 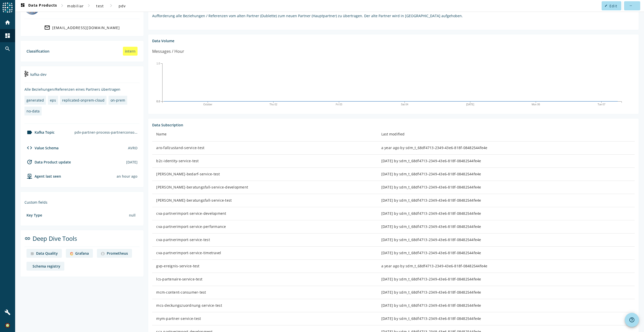 What do you see at coordinates (8, 49) in the screenshot?
I see `mat-icon: search` at bounding box center [8, 49].